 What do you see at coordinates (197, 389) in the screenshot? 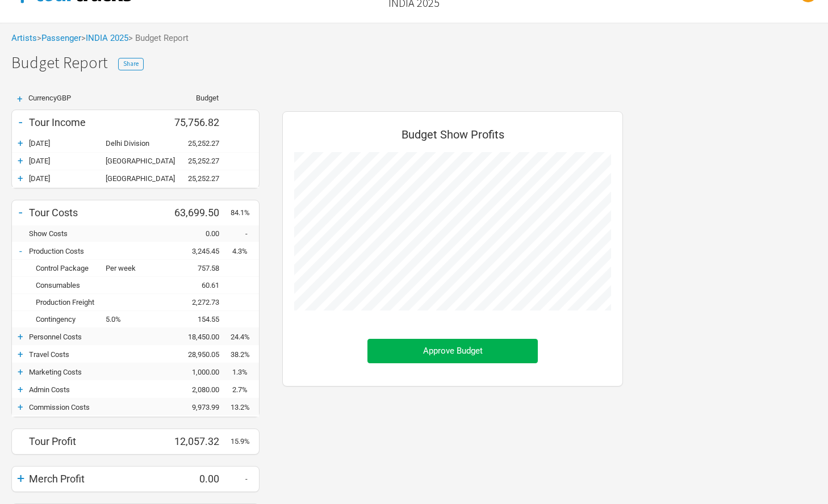
I see `div: 2,080.00` at bounding box center [197, 389].